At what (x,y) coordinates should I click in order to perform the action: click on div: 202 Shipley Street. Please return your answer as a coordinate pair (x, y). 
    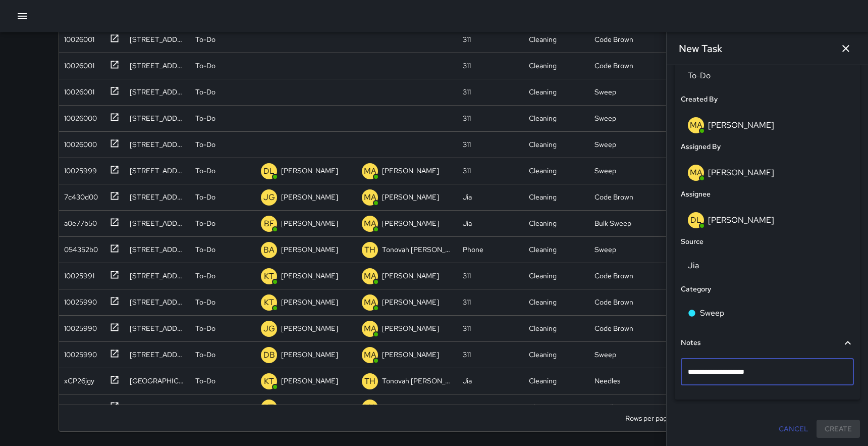
    Looking at the image, I should click on (158, 223).